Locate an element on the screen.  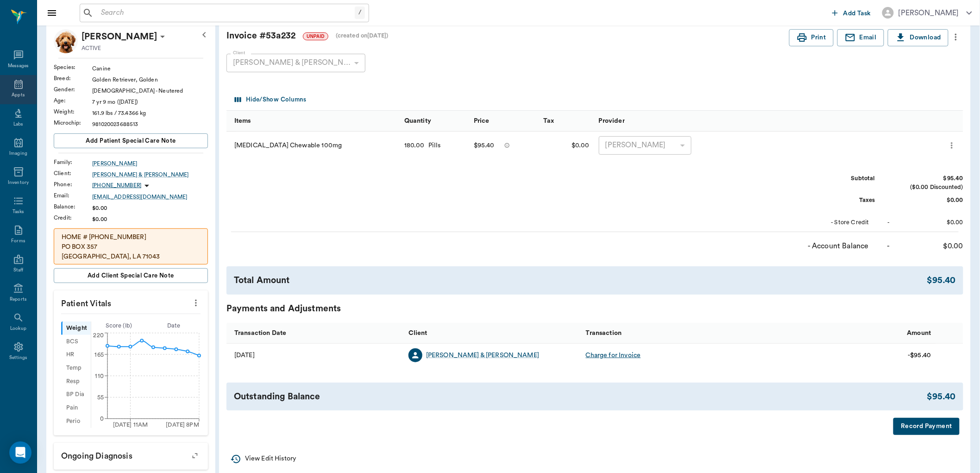
label: Client is located at coordinates (239, 53).